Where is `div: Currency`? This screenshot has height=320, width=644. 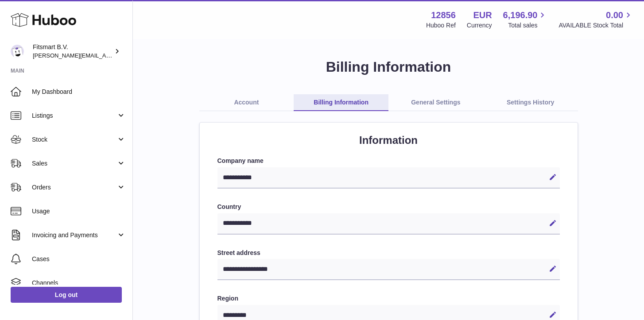
div: Currency is located at coordinates (479, 25).